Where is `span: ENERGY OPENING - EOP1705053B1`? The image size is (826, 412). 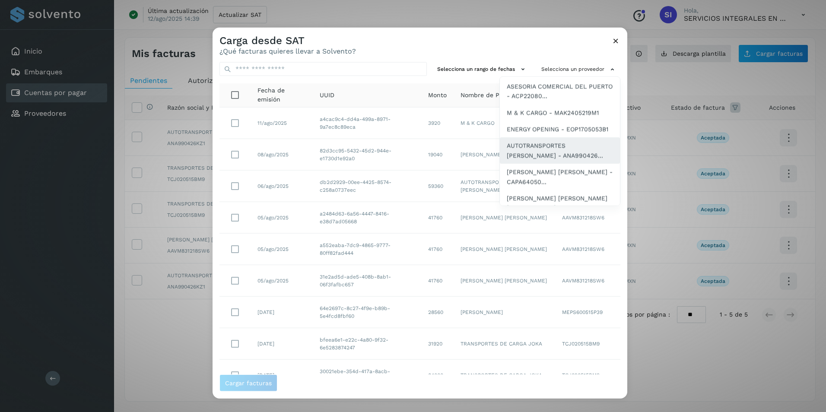
span: ENERGY OPENING - EOP1705053B1 is located at coordinates (557, 129).